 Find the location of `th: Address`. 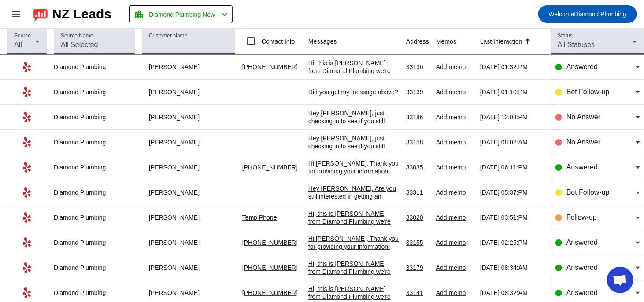

th: Address is located at coordinates (421, 41).